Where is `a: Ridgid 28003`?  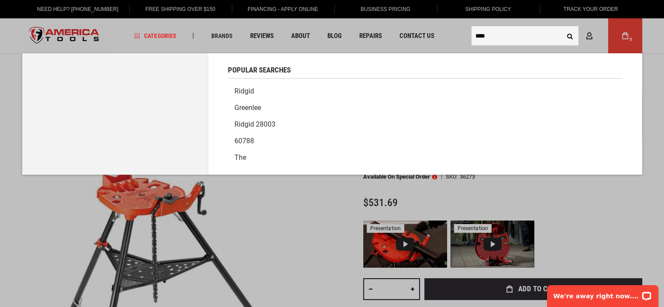
a: Ridgid 28003 is located at coordinates (425, 124).